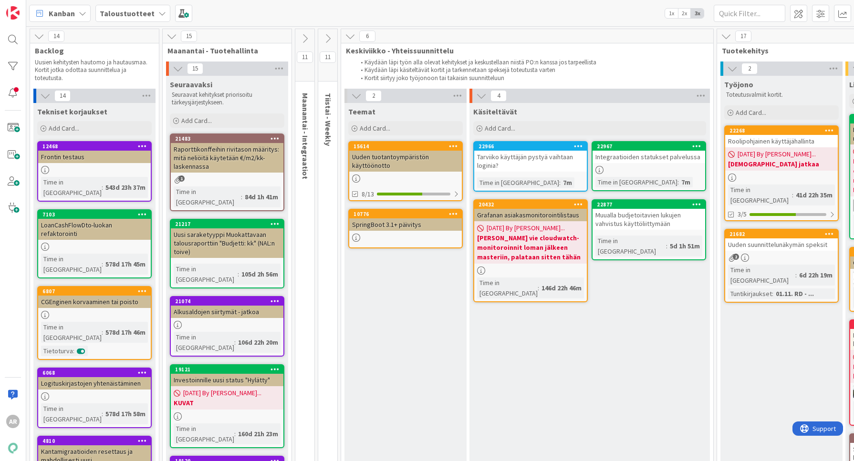 The image size is (854, 461). What do you see at coordinates (561, 288) in the screenshot?
I see `div: 146d 22h 46m` at bounding box center [561, 288].